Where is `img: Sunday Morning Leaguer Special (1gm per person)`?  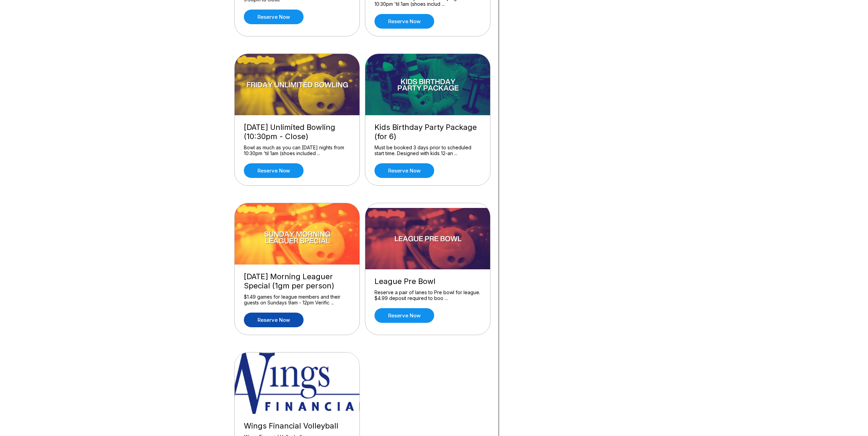 img: Sunday Morning Leaguer Special (1gm per person) is located at coordinates (297, 234).